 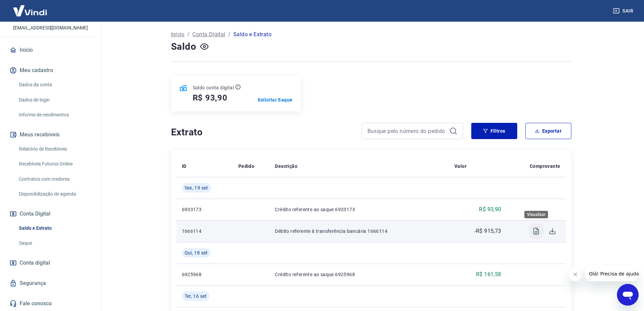 I want to click on p: Descrição, so click(x=286, y=166).